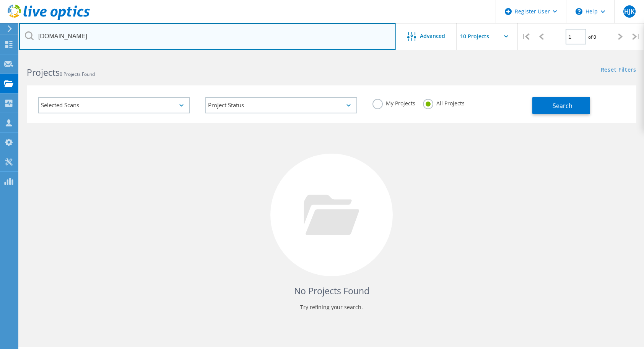 The height and width of the screenshot is (349, 644). I want to click on label: My Projects, so click(394, 102).